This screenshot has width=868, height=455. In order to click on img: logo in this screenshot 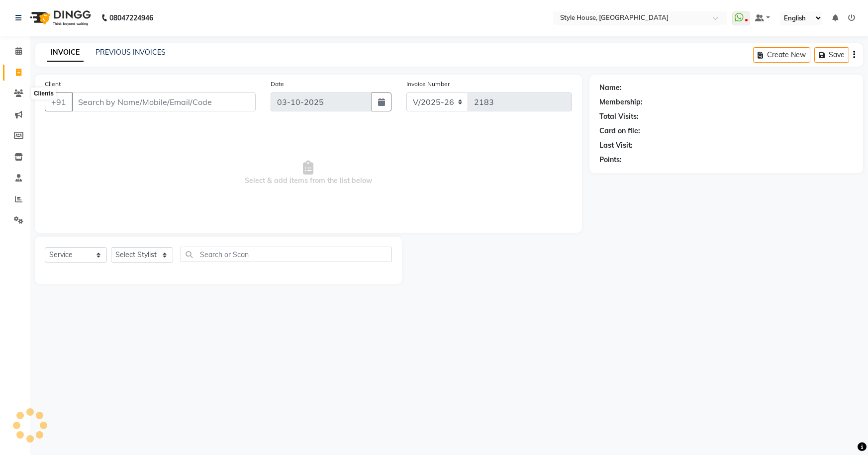, I will do `click(59, 18)`.